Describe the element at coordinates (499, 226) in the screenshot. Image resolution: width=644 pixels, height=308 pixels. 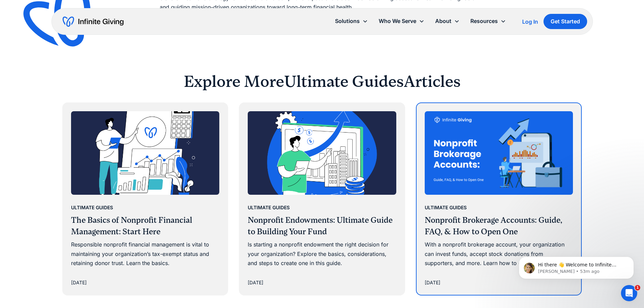
I see `h3: Nonprofit Brokerage Accounts: Guide, FAQ, & How to Open One` at that location.